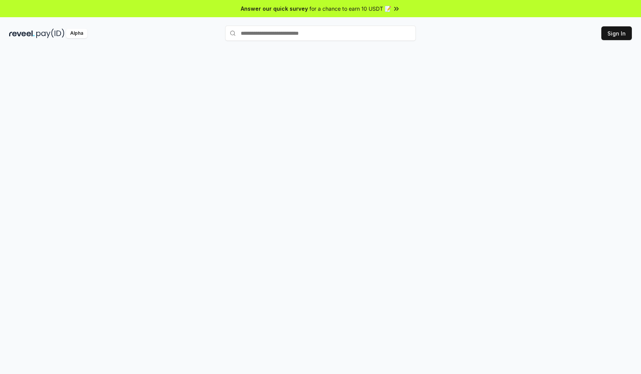 This screenshot has width=641, height=374. I want to click on div: Alpha, so click(77, 33).